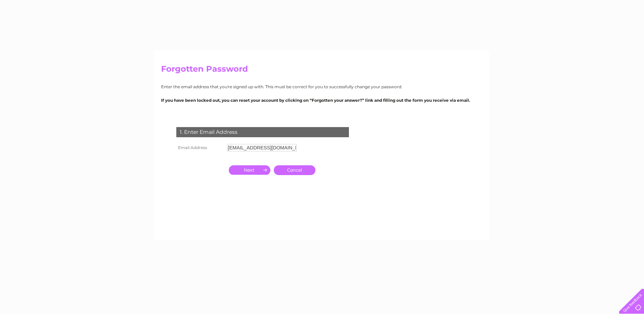 Image resolution: width=644 pixels, height=314 pixels. I want to click on th: Email Address, so click(200, 148).